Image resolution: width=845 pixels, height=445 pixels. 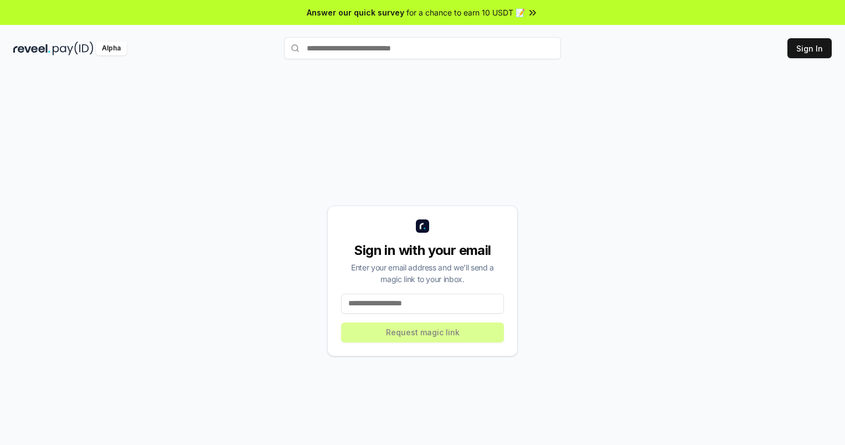 I want to click on div: Enter your email address and we’ll send a magic link to your inbox., so click(x=423, y=273).